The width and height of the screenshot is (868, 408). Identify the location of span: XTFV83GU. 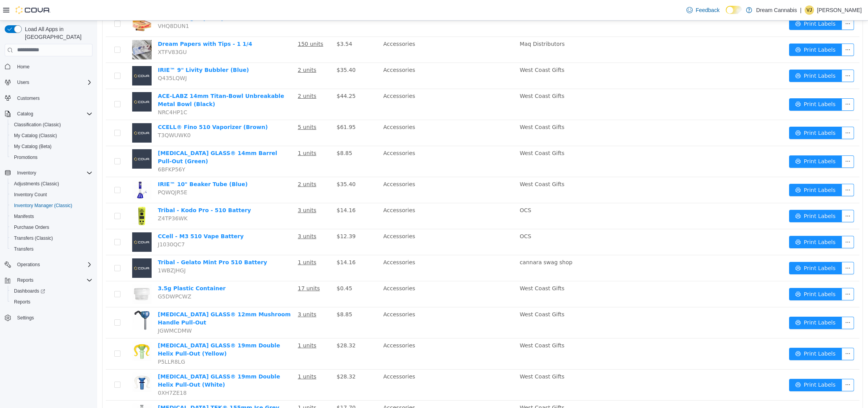
(75, 32).